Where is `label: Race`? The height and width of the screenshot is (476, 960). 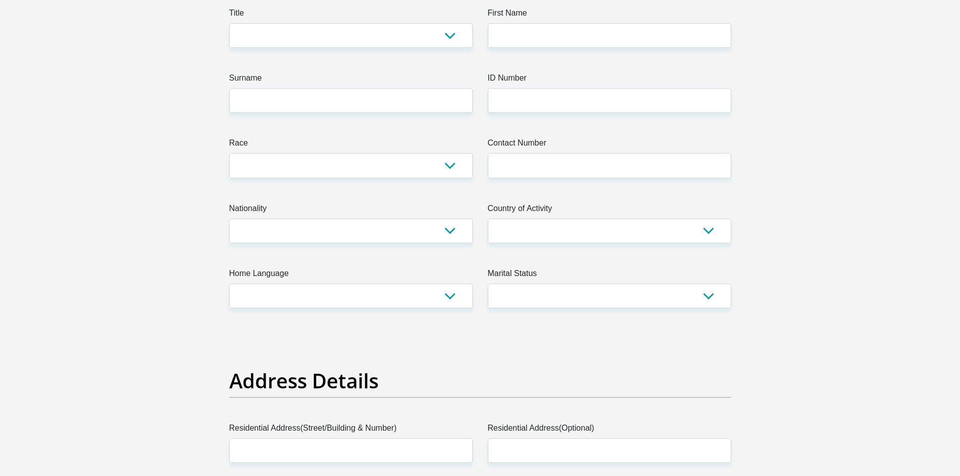
label: Race is located at coordinates (351, 145).